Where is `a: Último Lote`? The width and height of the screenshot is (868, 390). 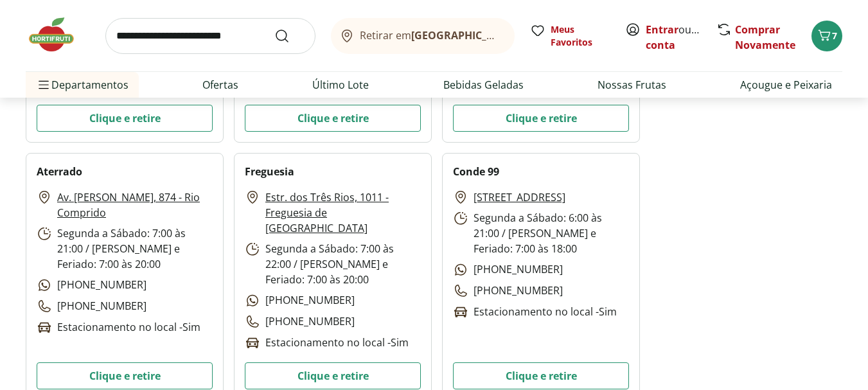
a: Último Lote is located at coordinates (340, 84).